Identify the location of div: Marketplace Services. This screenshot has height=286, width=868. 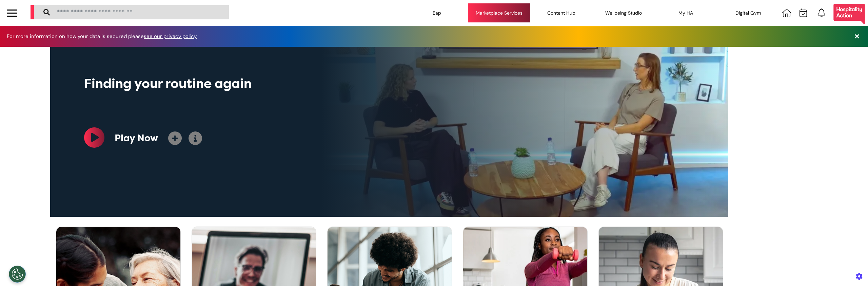
(499, 13).